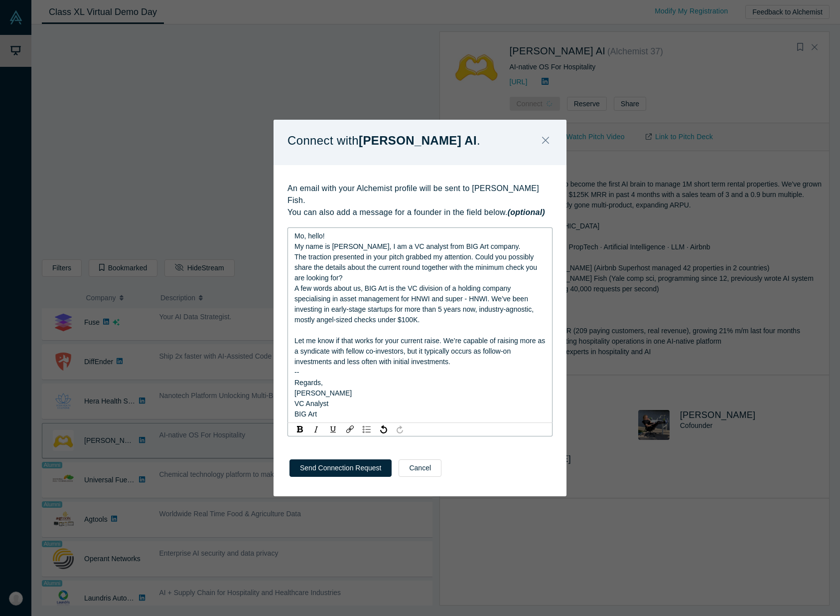  Describe the element at coordinates (309, 236) in the screenshot. I see `span: Mo, hello!` at that location.